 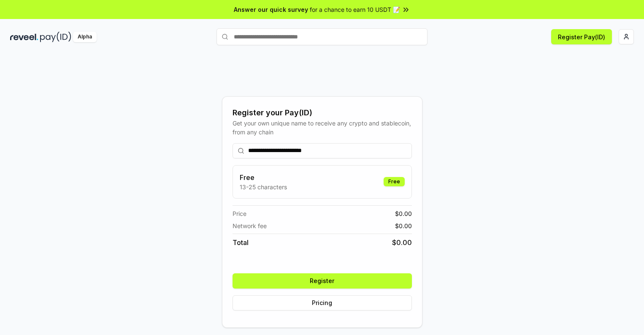 What do you see at coordinates (394, 182) in the screenshot?
I see `div: Free` at bounding box center [394, 182].